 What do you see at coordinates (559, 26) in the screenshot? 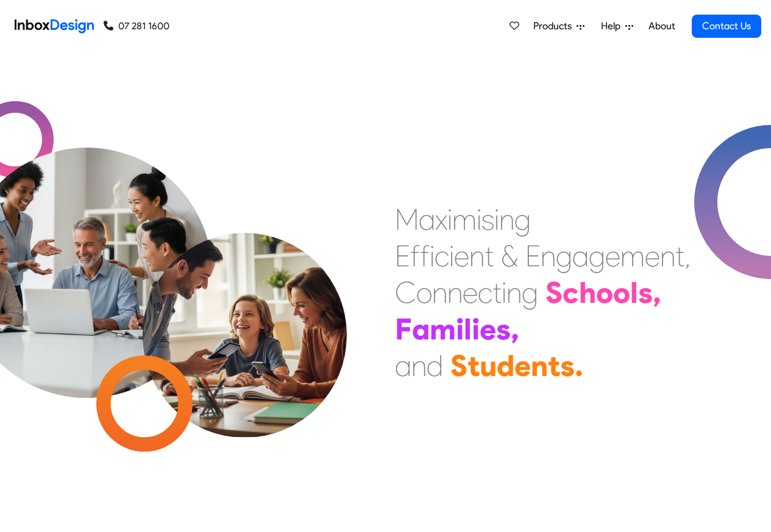
I see `a: Products` at bounding box center [559, 26].